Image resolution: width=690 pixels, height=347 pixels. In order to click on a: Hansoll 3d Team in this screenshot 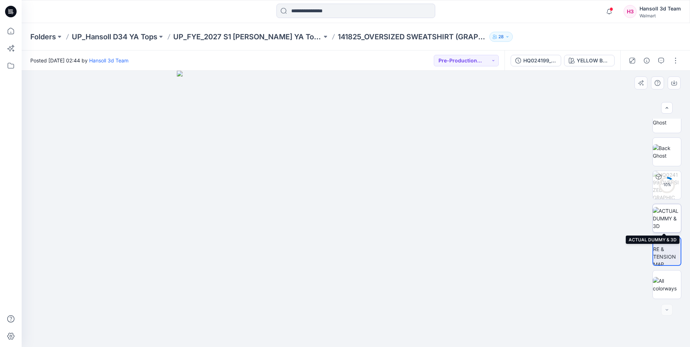, I will do `click(109, 60)`.